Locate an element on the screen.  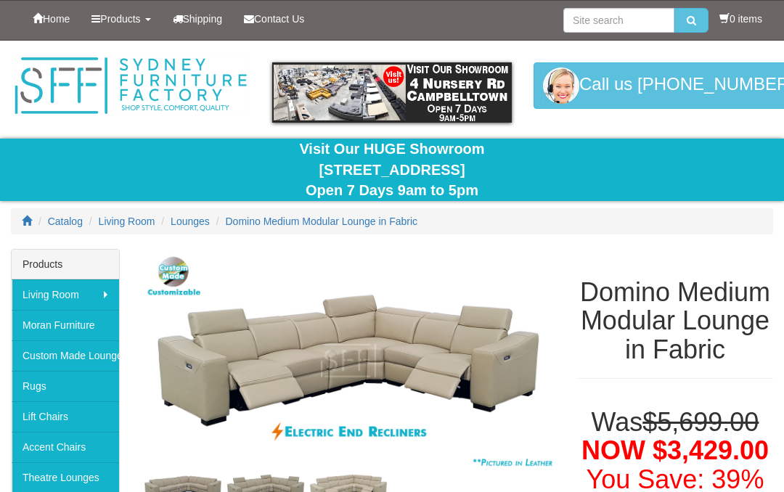
img: Sydney Furniture Factory is located at coordinates (131, 86).